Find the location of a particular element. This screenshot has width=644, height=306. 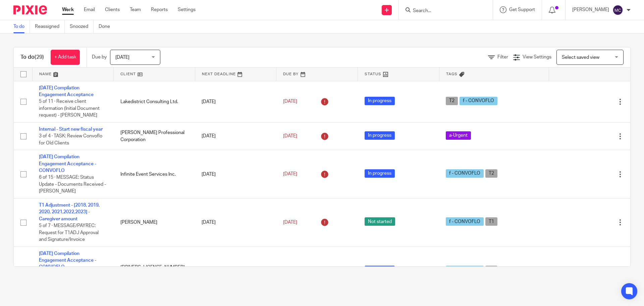

span: (29) is located at coordinates (39, 57).